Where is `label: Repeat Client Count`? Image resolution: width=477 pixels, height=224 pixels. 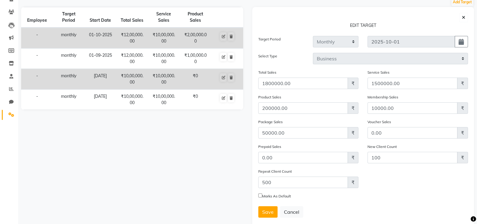
label: Repeat Client Count is located at coordinates (275, 171).